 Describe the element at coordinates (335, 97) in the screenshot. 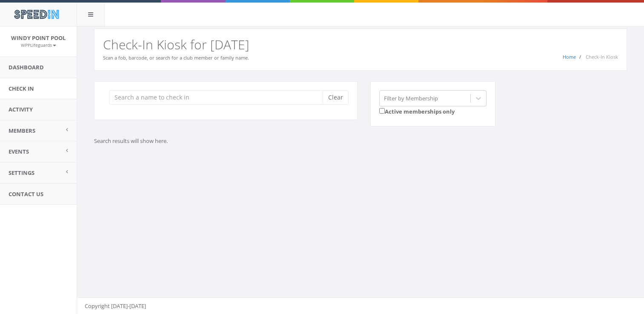

I see `button: Clear` at that location.